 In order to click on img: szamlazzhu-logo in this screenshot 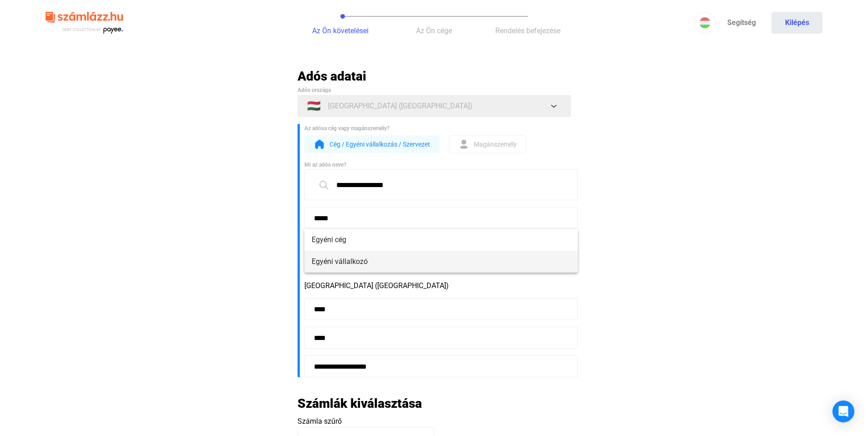, I will do `click(85, 23)`.